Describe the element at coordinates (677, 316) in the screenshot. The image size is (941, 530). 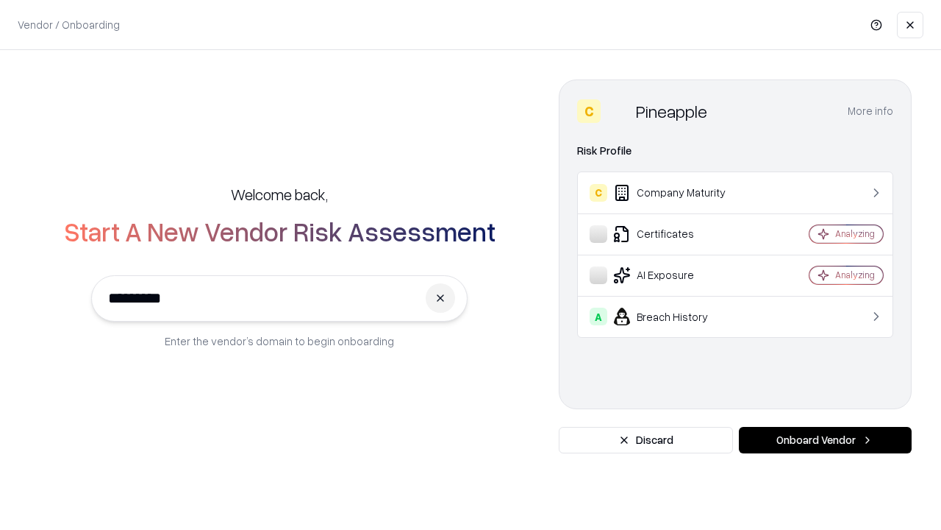
I see `div: Breach History` at that location.